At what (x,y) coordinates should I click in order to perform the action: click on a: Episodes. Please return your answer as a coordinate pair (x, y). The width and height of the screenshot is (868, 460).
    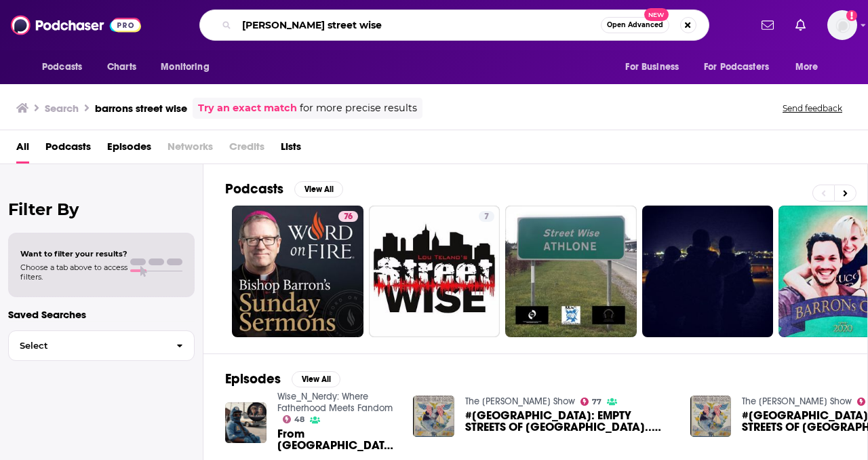
    Looking at the image, I should click on (129, 149).